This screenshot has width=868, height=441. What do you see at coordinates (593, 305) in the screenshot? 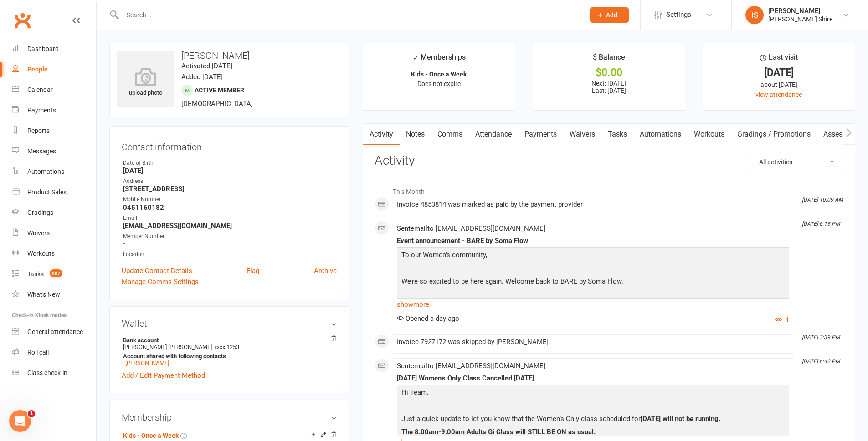
I see `a: show more` at bounding box center [593, 305].